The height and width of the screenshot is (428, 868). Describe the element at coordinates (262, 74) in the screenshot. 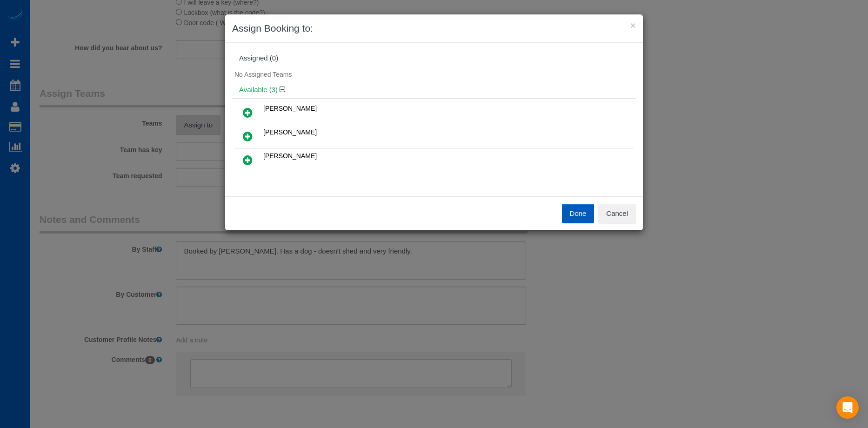

I see `span: No Assigned Teams` at that location.